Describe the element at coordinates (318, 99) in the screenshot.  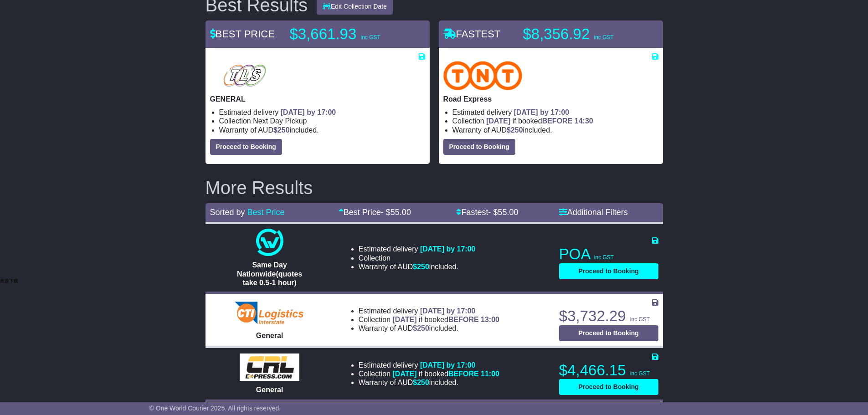
I see `p: GENERAL` at that location.